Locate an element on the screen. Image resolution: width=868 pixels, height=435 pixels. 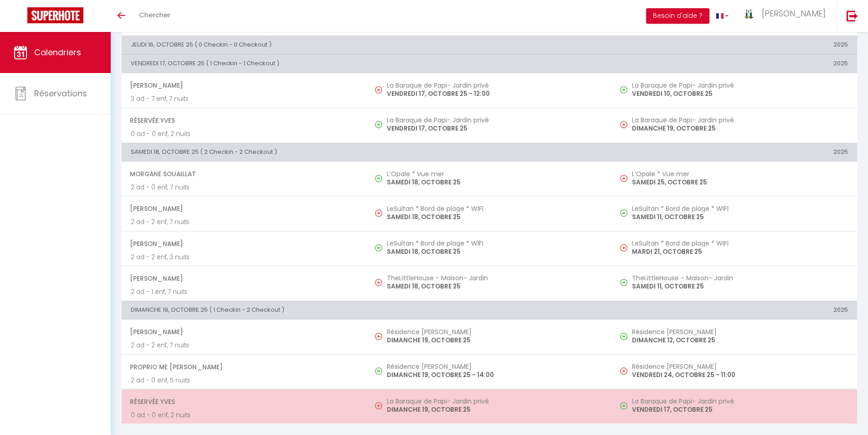
p: 2 ad - 1 enf, 7 nuits is located at coordinates (244, 292).